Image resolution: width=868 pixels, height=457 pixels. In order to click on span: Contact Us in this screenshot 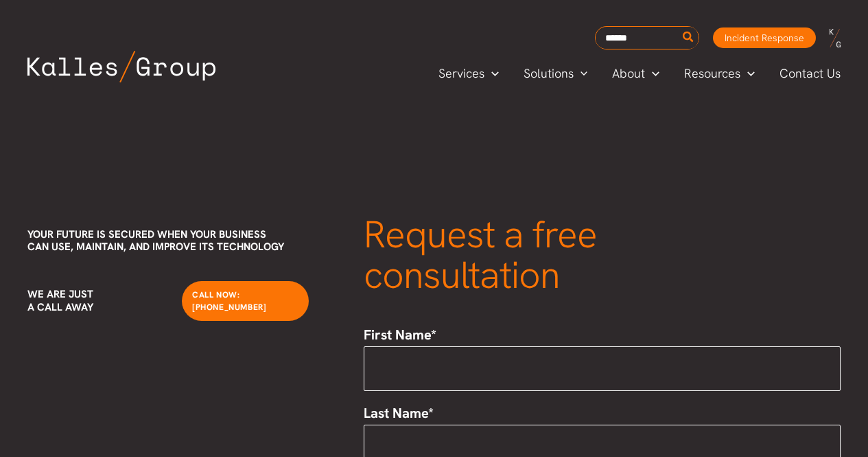, I will do `click(810, 74)`.